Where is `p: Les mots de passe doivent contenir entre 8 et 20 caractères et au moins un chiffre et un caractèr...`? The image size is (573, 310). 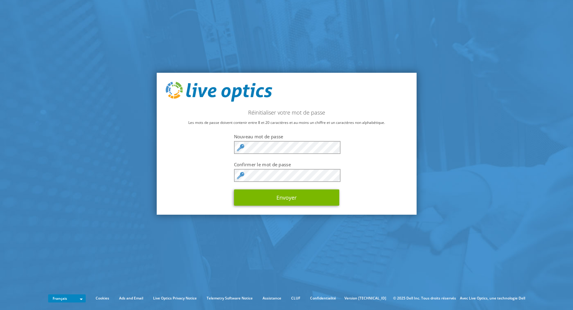 p: Les mots de passe doivent contenir entre 8 et 20 caractères et au moins un chiffre et un caractèr... is located at coordinates (287, 123).